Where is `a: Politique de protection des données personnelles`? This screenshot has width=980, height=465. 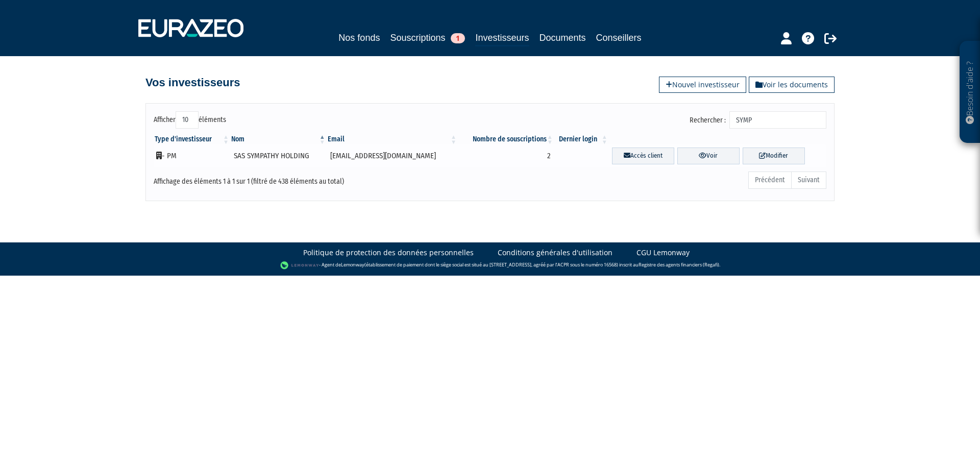
a: Politique de protection des données personnelles is located at coordinates (389, 252).